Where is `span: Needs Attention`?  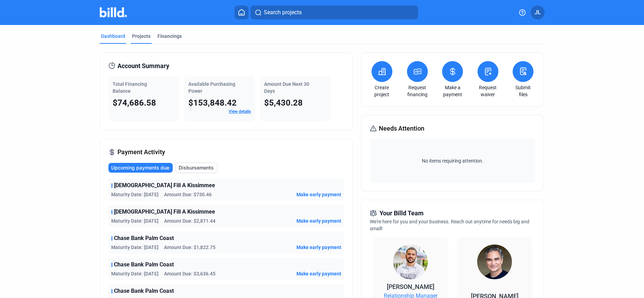
span: Needs Attention is located at coordinates (401, 129).